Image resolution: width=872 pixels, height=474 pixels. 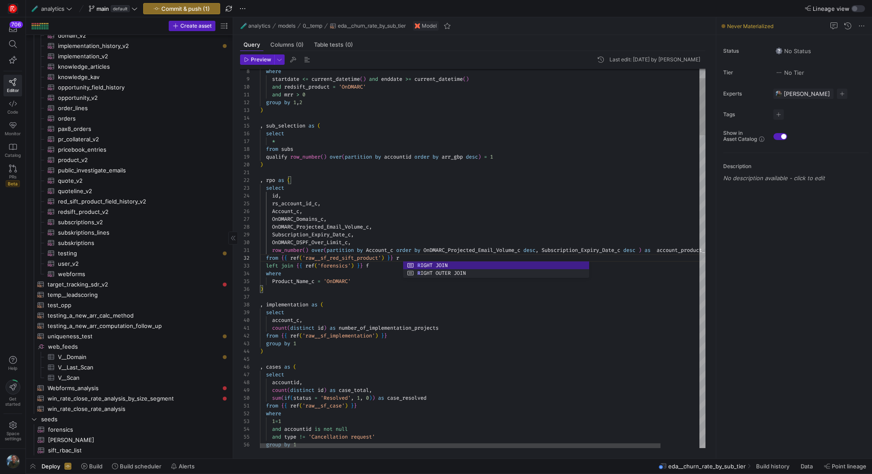 I want to click on div: 17, so click(x=245, y=141).